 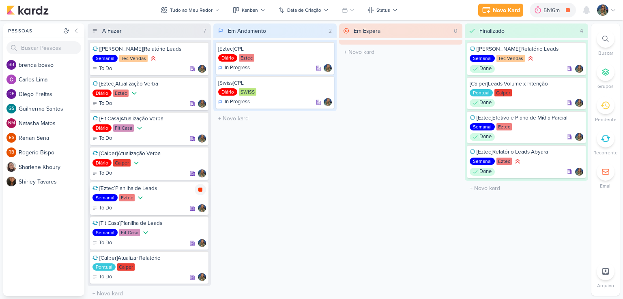 I want to click on img: Carlos Lima, so click(x=11, y=80).